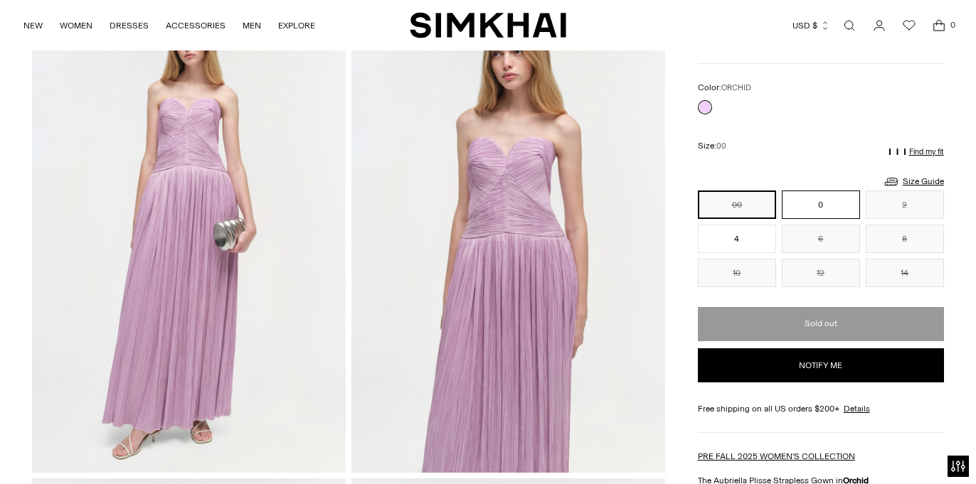 The width and height of the screenshot is (976, 484). I want to click on button: USD $, so click(811, 26).